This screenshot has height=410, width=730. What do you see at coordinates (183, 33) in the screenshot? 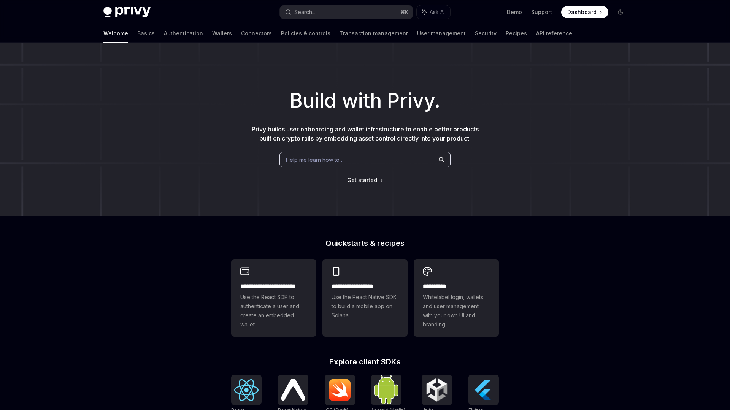
I see `a: Authentication` at bounding box center [183, 33].